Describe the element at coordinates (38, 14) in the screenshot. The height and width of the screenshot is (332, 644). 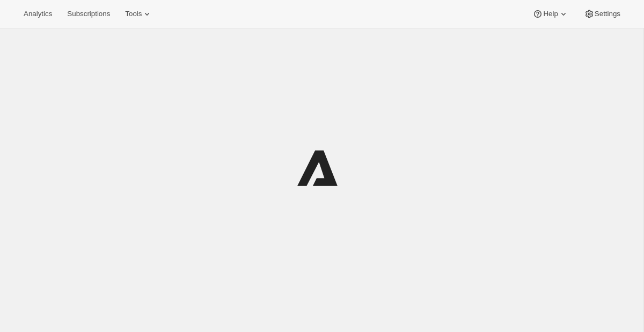
I see `span: Analytics` at that location.